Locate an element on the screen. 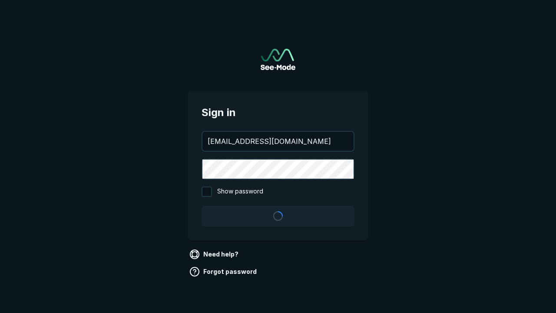 The image size is (556, 313). input: your@email.com is located at coordinates (278, 141).